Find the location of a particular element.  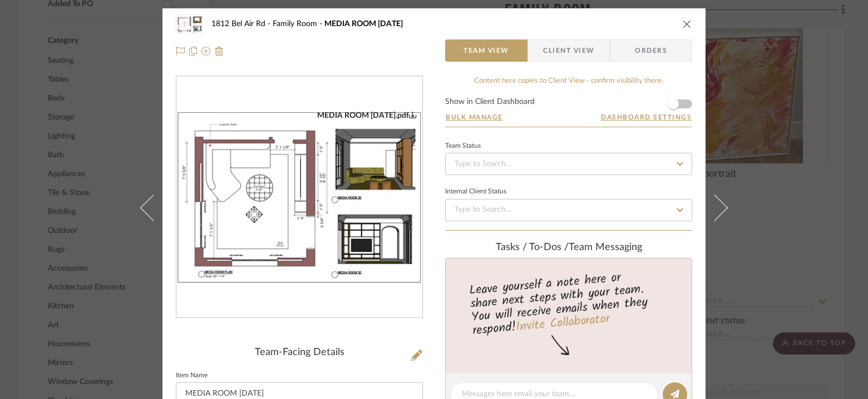

button: Dashboard Settings is located at coordinates (646, 117).